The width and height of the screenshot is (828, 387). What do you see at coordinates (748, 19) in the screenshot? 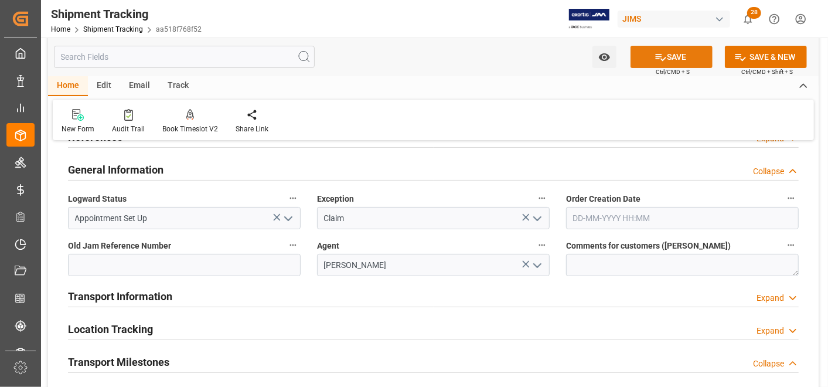
I see `button: show 28 new notifications` at bounding box center [748, 19].